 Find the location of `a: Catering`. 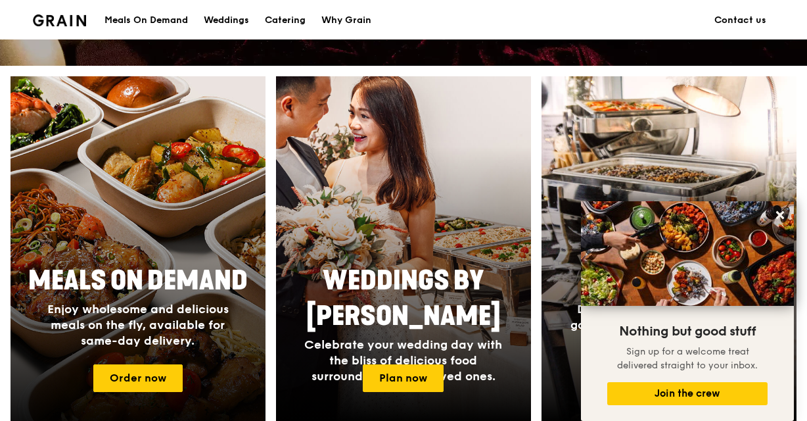

a: Catering is located at coordinates (285, 20).